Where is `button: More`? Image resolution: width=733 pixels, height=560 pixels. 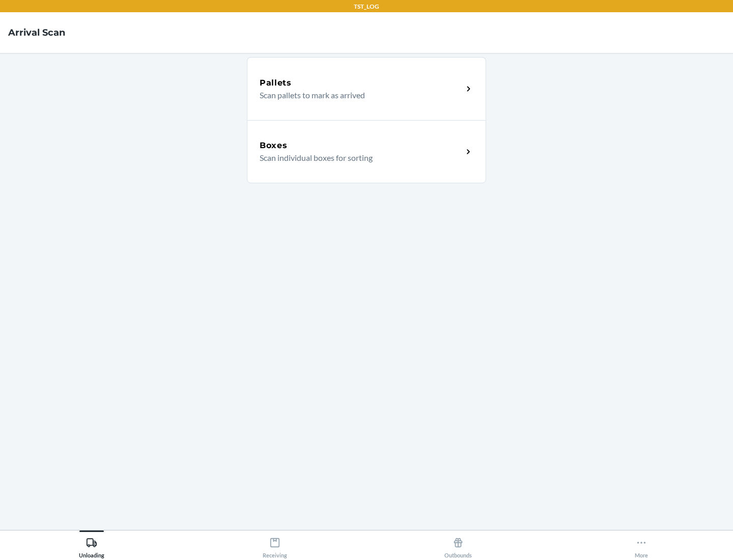 button: More is located at coordinates (642, 544).